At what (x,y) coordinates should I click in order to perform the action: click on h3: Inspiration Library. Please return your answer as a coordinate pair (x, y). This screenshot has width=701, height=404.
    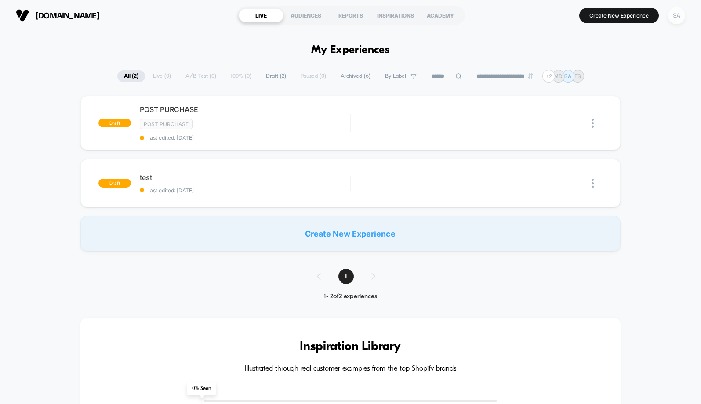
    Looking at the image, I should click on (350, 347).